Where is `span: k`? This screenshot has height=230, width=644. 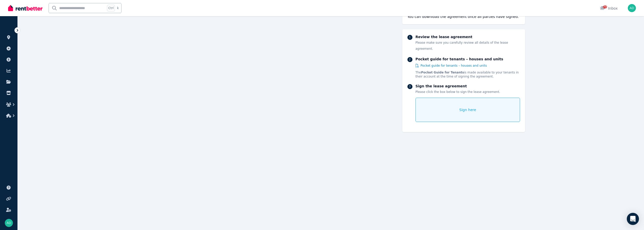
span: k is located at coordinates (118, 8).